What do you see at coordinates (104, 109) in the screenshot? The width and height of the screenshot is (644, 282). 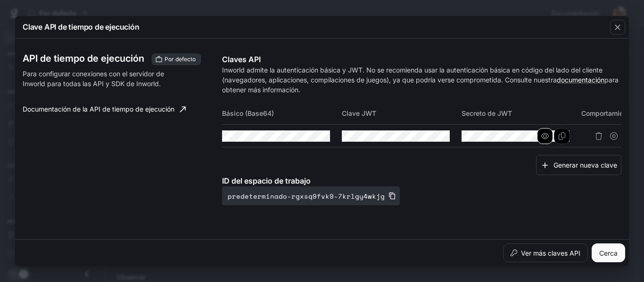 I see `a: Documentación de la API de tiempo de ejecución` at bounding box center [104, 109].